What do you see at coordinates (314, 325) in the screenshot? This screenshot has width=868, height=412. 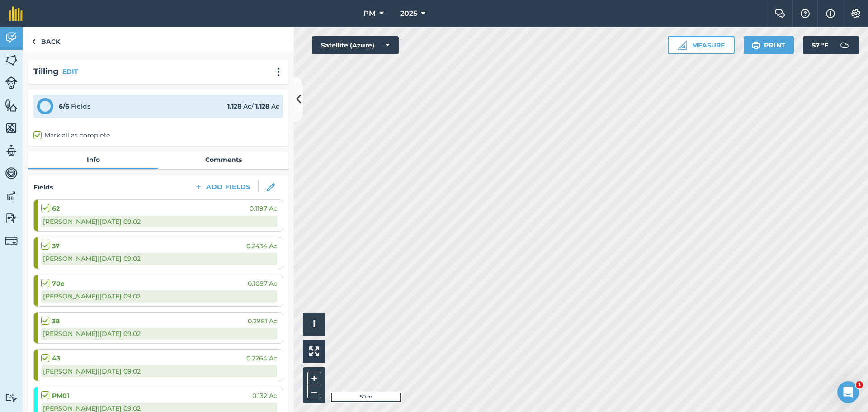 I see `button: i` at bounding box center [314, 325].